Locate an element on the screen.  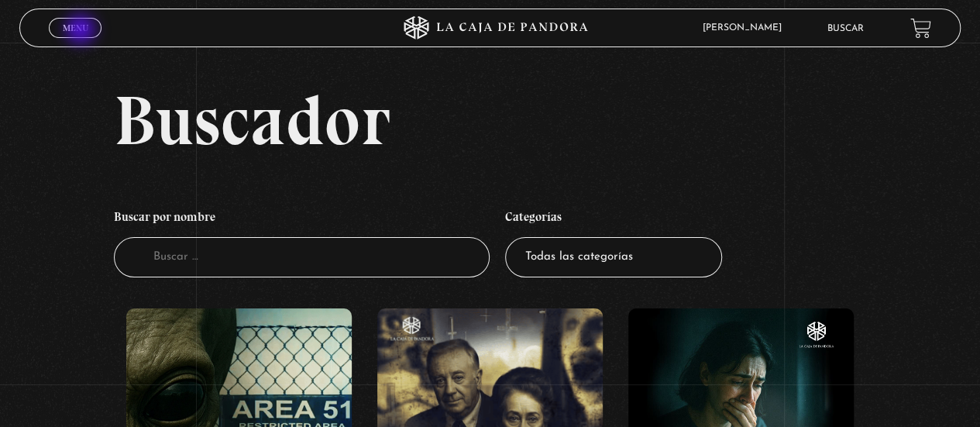
span: Menu is located at coordinates (75, 28).